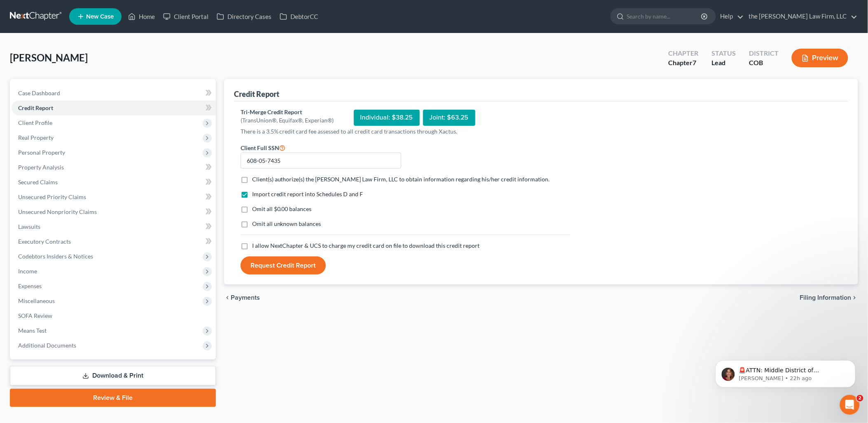 The width and height of the screenshot is (868, 423). I want to click on span: Income, so click(28, 270).